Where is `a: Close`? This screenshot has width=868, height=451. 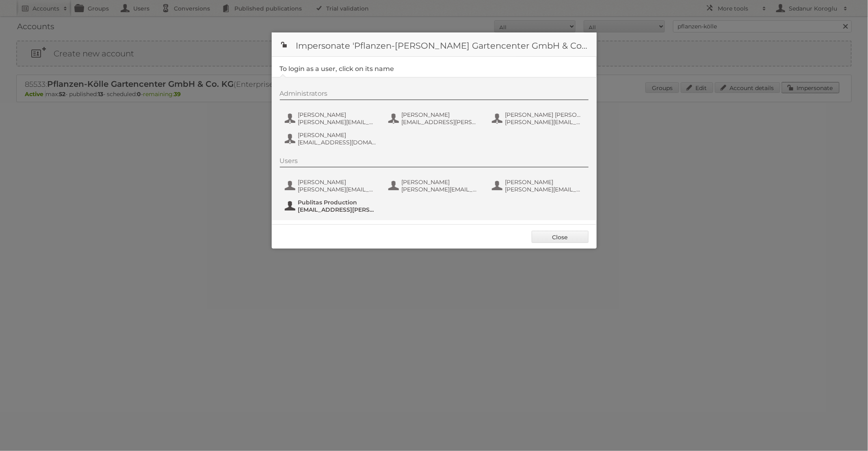 a: Close is located at coordinates (560, 237).